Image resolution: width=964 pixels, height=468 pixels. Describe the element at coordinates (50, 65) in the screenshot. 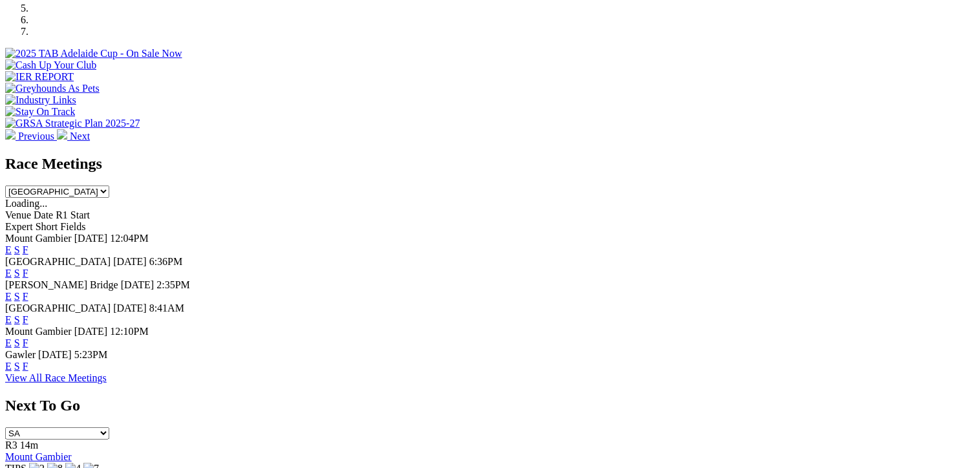

I see `img: Cash Up Your Club` at that location.